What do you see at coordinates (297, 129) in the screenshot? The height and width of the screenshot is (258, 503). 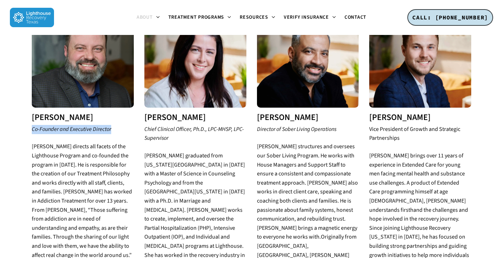 I see `em: Director of Sober Living Operations` at bounding box center [297, 129].